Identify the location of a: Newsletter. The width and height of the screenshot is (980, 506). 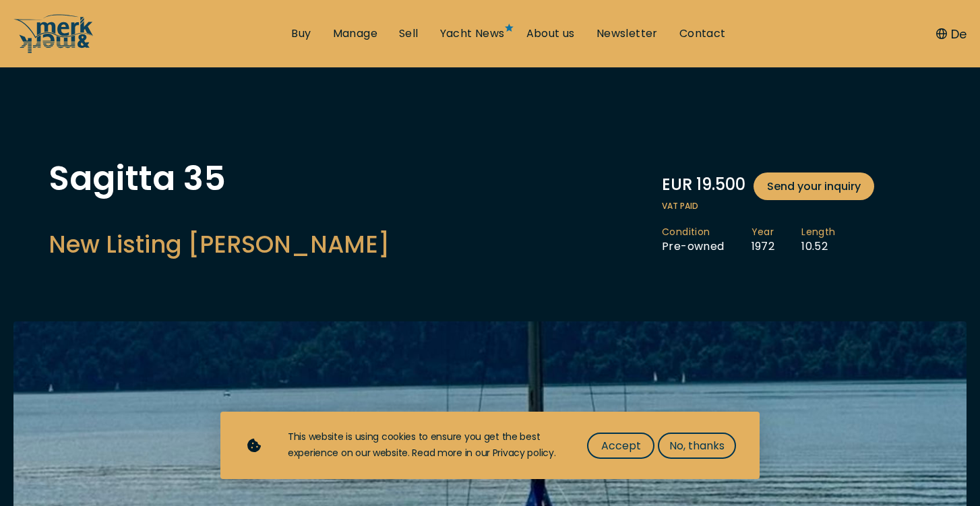
(627, 34).